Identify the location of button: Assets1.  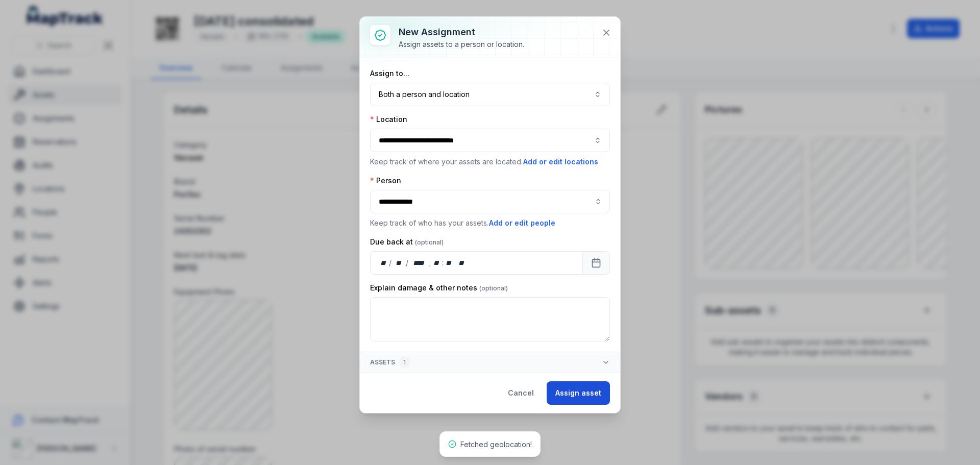
(490, 362).